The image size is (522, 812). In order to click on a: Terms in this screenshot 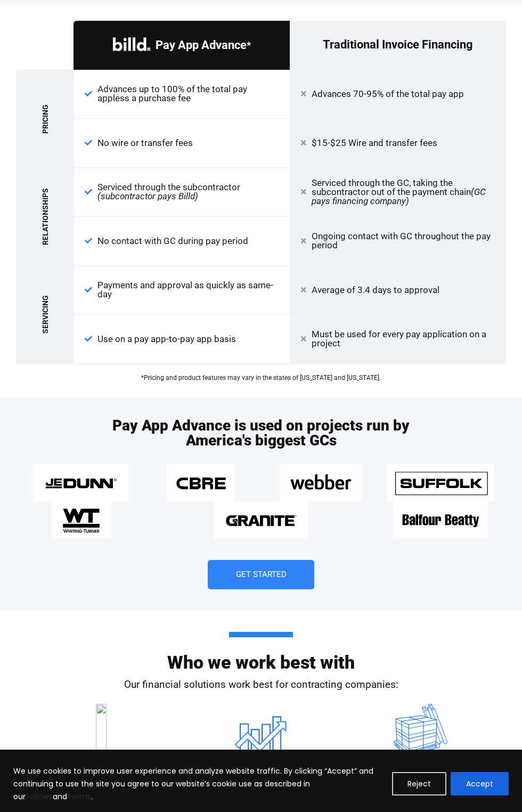, I will do `click(79, 796)`.